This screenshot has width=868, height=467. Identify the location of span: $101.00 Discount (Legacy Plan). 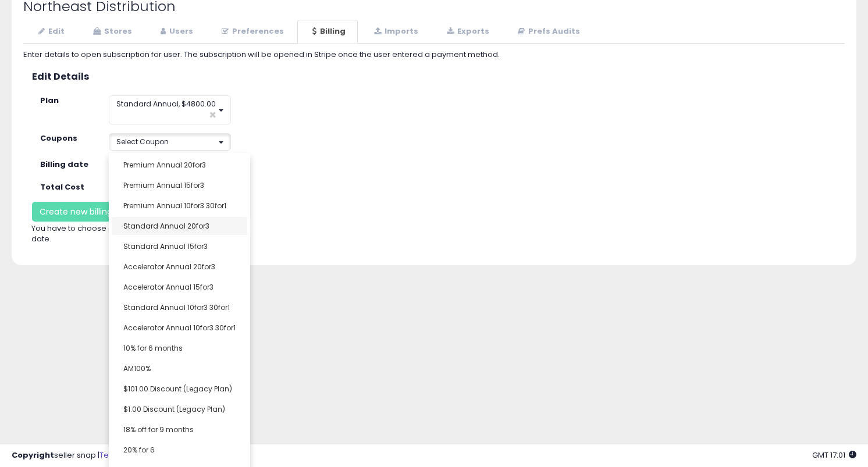
(178, 388).